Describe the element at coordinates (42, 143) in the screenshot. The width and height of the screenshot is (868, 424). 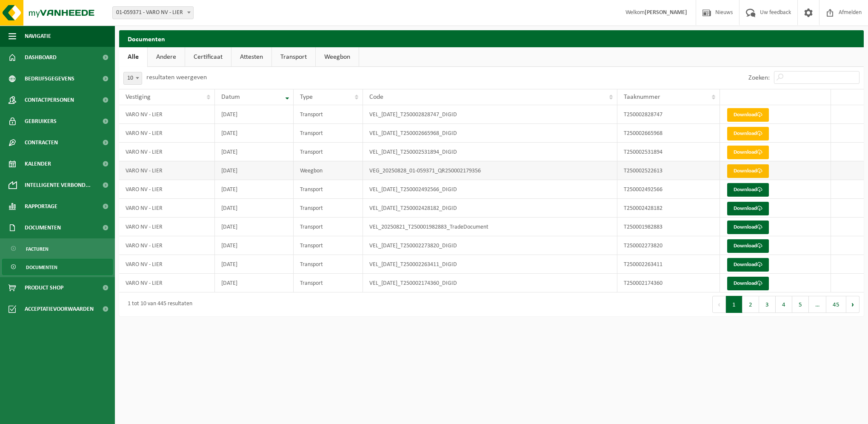
I see `span: Contracten` at that location.